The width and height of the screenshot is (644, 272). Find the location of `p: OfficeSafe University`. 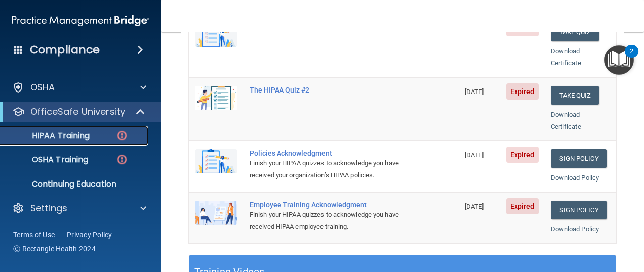

p: OfficeSafe University is located at coordinates (78, 111).